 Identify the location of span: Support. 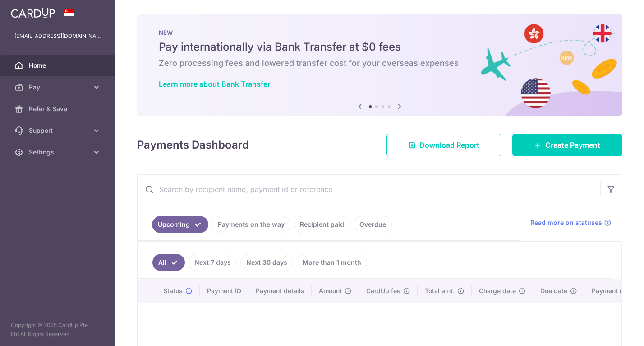
(59, 131).